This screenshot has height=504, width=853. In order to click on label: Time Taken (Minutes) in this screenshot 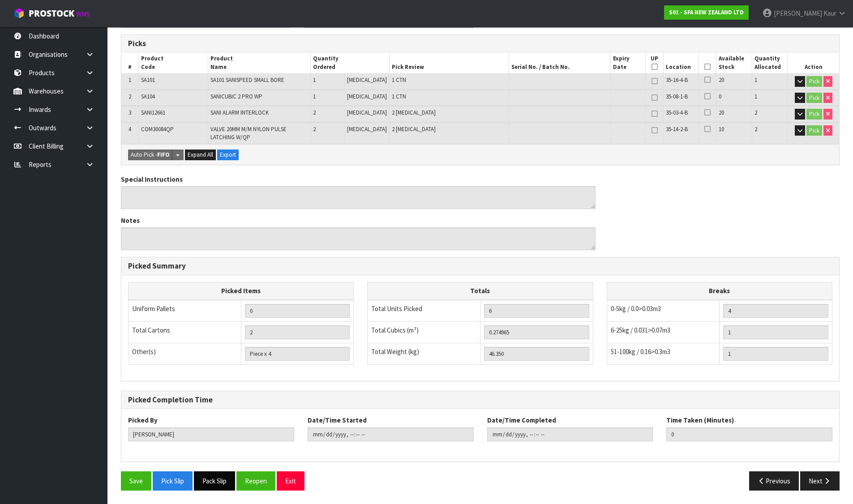, I will do `click(700, 420)`.